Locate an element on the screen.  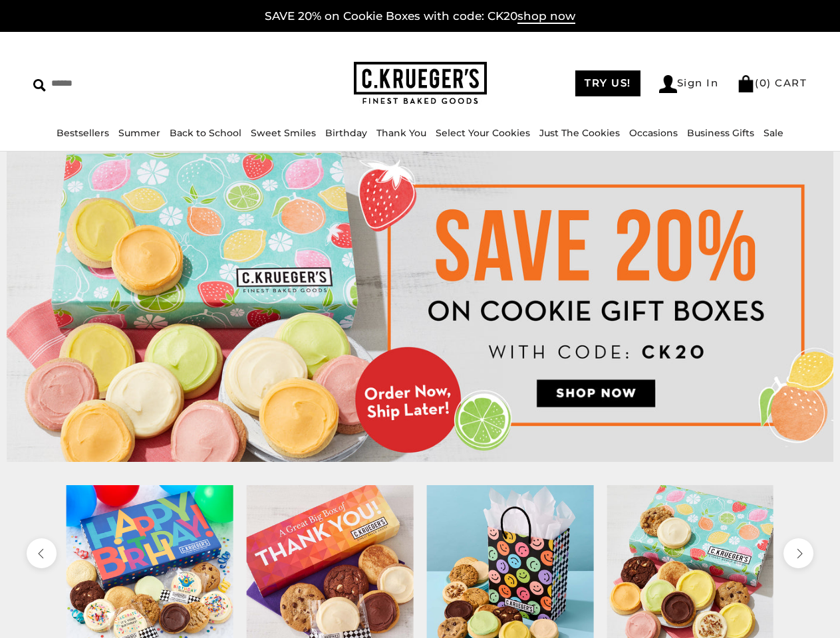
a: SAVE 20% on Cookie Boxes with code: CK20shop now is located at coordinates (420, 16).